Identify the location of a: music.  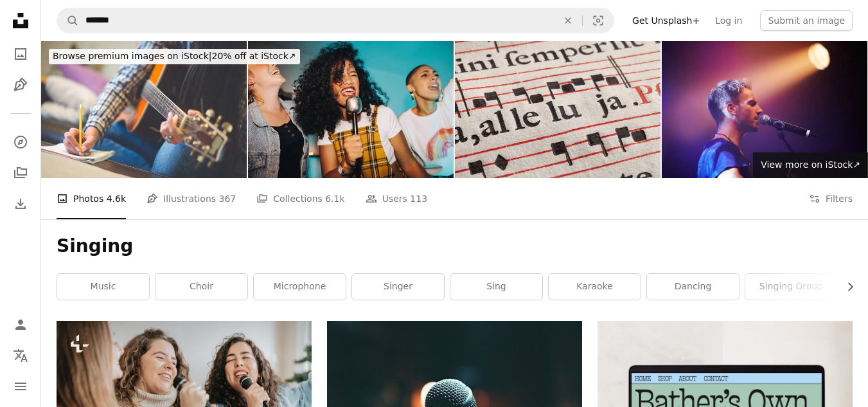
(103, 287).